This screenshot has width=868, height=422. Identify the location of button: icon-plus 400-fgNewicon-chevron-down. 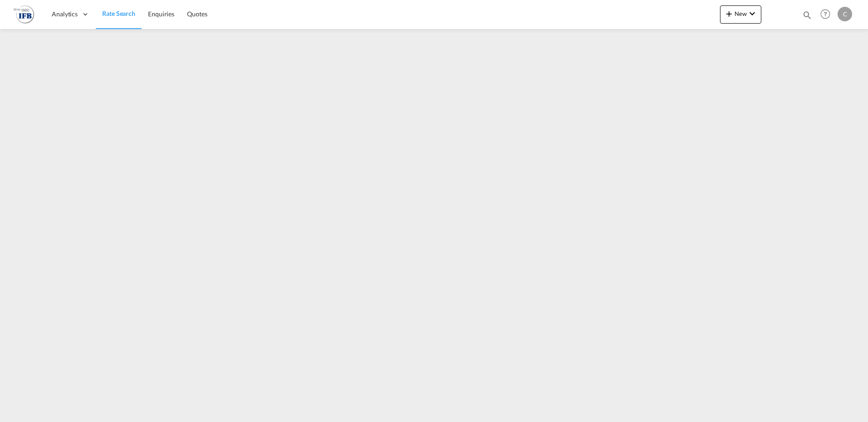
(740, 14).